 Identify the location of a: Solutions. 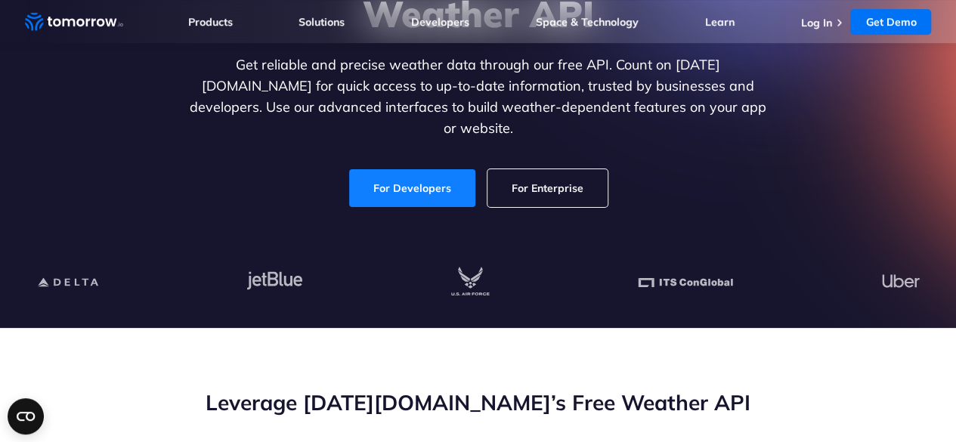
(321, 22).